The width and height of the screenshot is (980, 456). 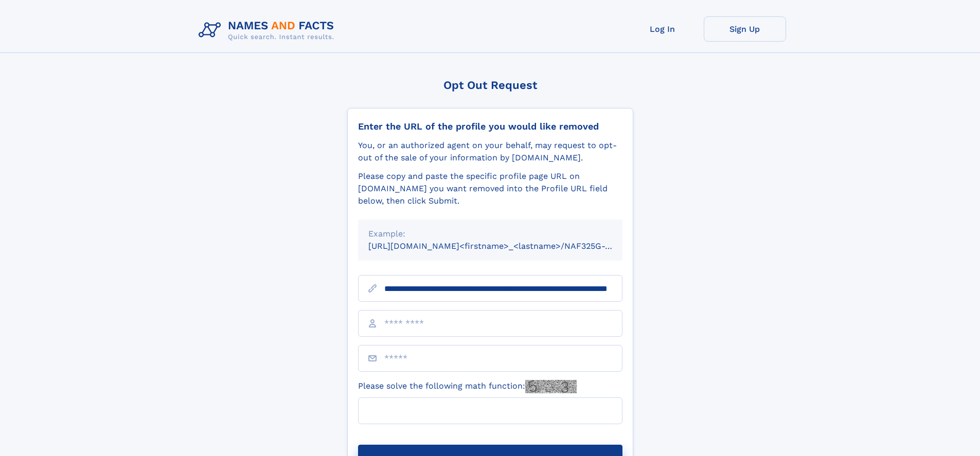 I want to click on label: Please solve the following math function:, so click(x=467, y=387).